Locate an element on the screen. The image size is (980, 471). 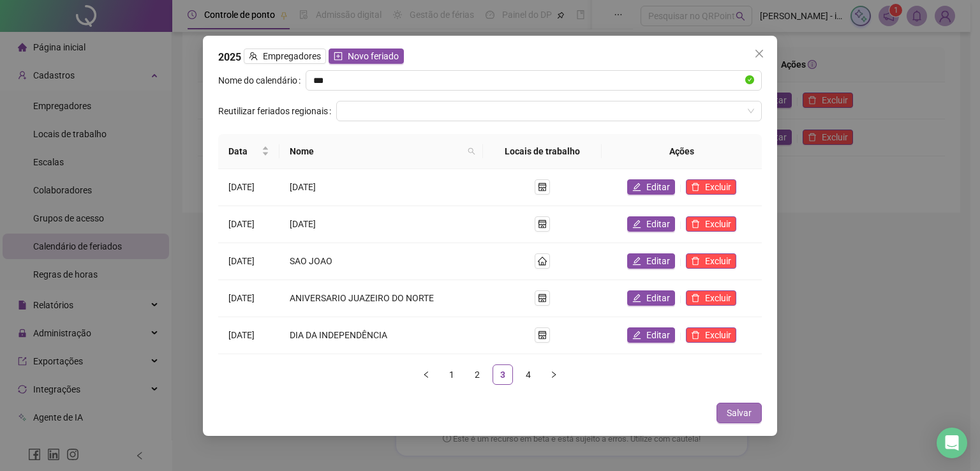
button: left is located at coordinates (426, 374).